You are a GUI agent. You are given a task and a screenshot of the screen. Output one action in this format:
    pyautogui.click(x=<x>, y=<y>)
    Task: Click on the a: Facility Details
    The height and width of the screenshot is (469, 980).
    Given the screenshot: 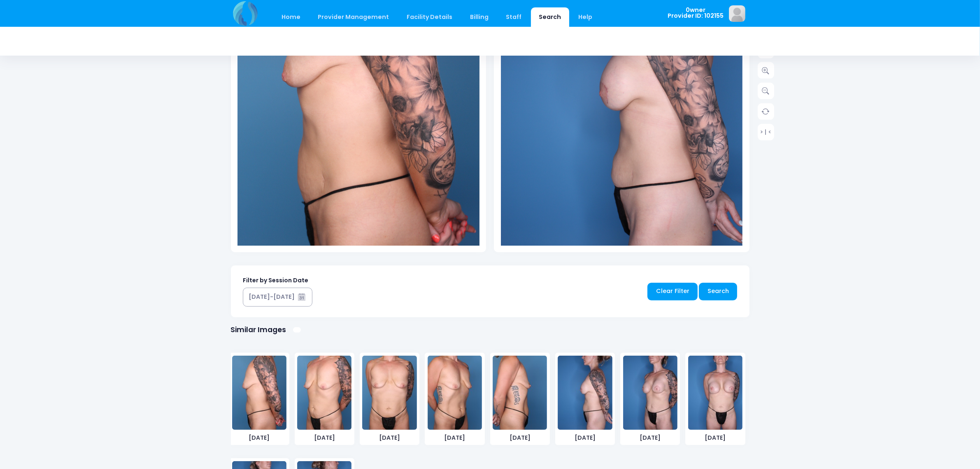 What is the action you would take?
    pyautogui.click(x=429, y=17)
    